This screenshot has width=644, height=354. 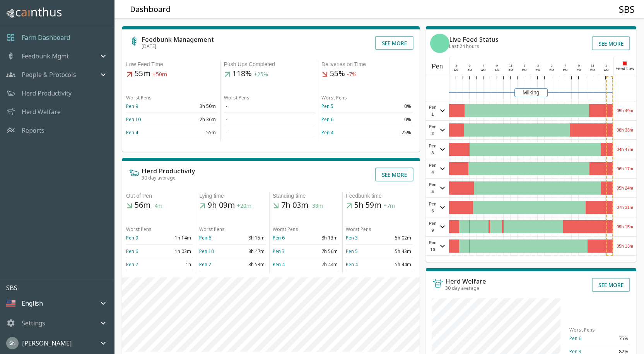 I want to click on div: 1, so click(x=606, y=66).